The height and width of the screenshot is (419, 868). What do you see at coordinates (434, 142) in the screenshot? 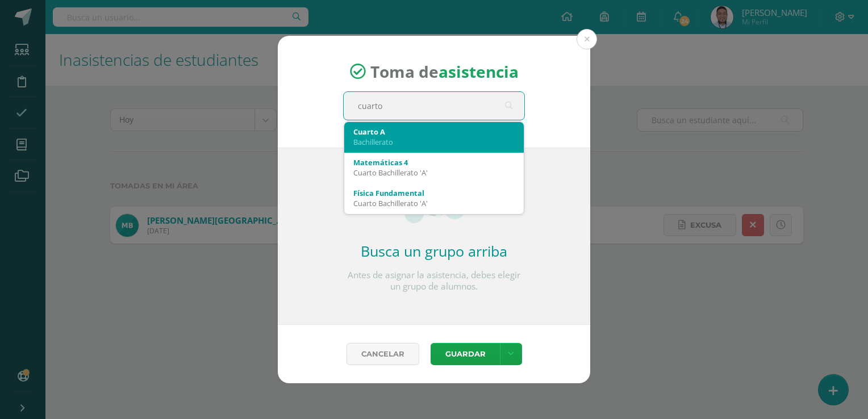
I see `div: Bachillerato` at bounding box center [434, 142].